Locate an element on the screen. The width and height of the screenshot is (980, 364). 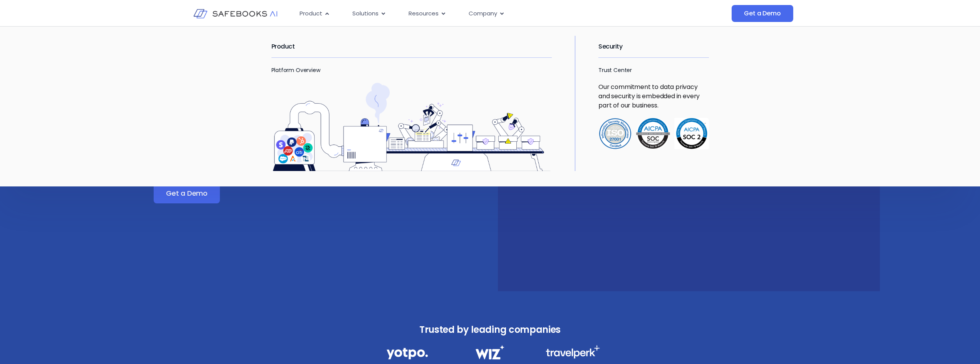
h2: Product is located at coordinates (412, 47).